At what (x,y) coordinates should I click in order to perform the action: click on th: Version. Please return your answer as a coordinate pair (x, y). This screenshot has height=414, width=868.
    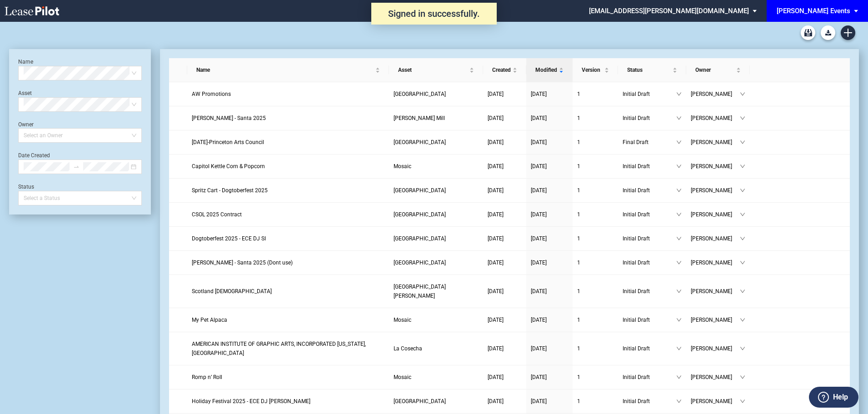
    Looking at the image, I should click on (596, 70).